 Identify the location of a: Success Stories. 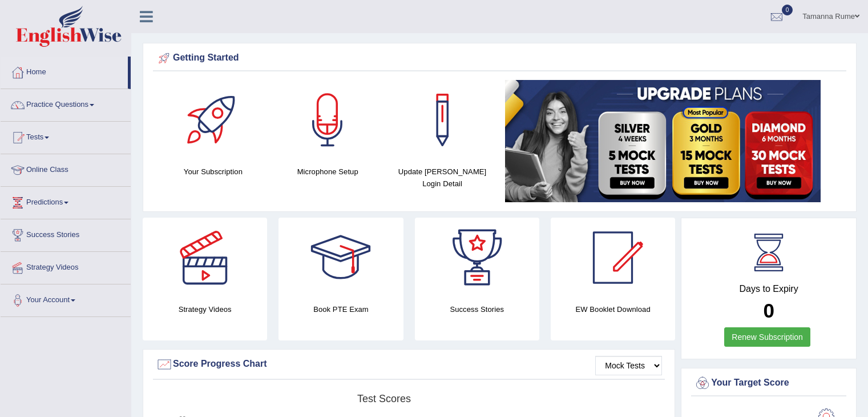
(66, 233).